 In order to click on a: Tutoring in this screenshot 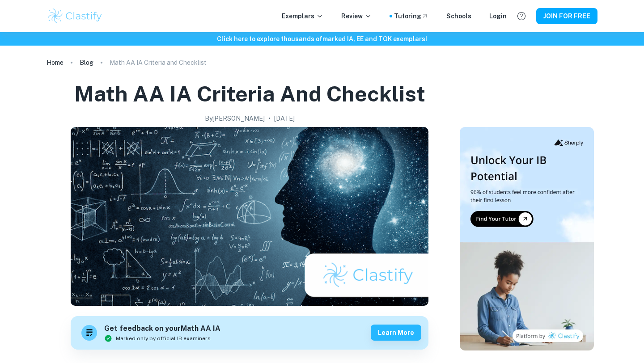, I will do `click(411, 16)`.